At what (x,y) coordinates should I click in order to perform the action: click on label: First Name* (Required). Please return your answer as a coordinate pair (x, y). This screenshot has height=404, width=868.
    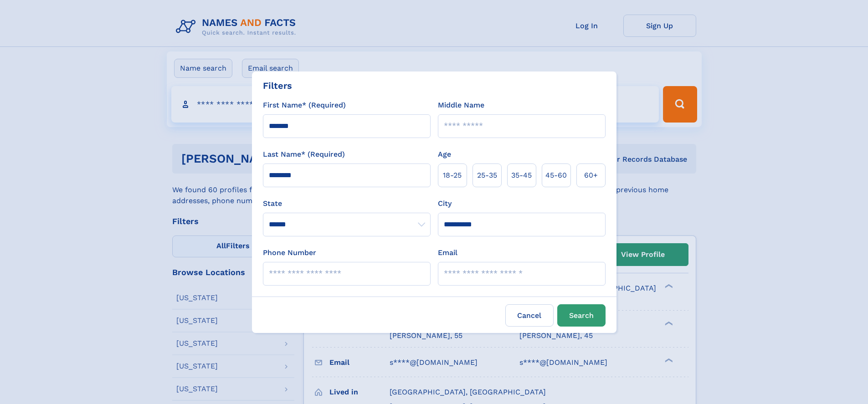
    Looking at the image, I should click on (305, 106).